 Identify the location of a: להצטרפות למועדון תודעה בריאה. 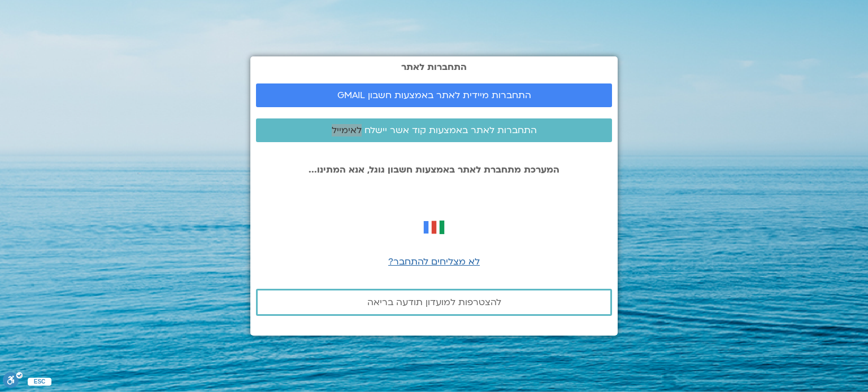
(434, 302).